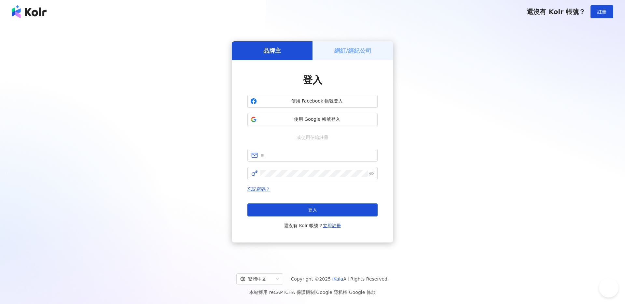  What do you see at coordinates (332, 226) in the screenshot?
I see `a: 立即註冊` at bounding box center [332, 226].